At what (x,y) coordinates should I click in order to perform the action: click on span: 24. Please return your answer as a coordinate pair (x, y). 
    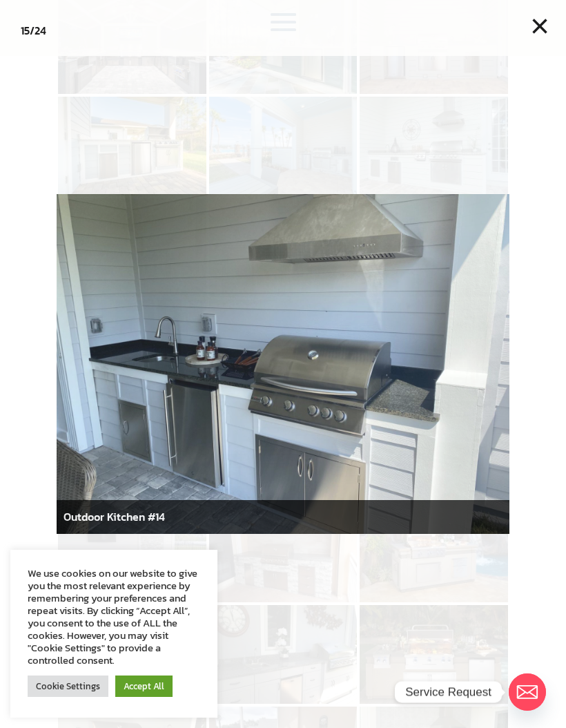
    Looking at the image, I should click on (40, 31).